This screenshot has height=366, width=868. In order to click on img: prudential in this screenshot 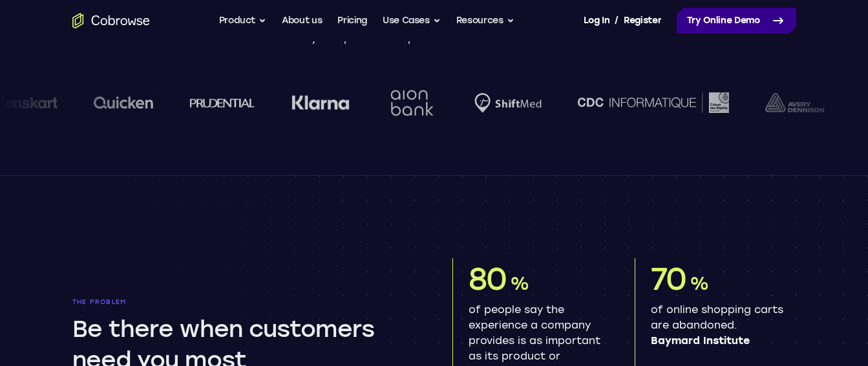, I will do `click(219, 103)`.